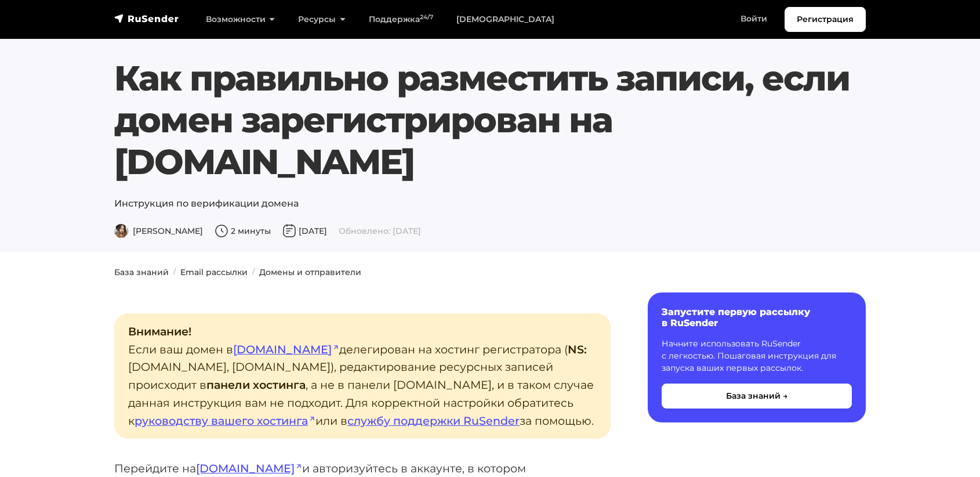 This screenshot has height=477, width=980. What do you see at coordinates (225, 420) in the screenshot?
I see `a: руководству вашего хостинга` at bounding box center [225, 420].